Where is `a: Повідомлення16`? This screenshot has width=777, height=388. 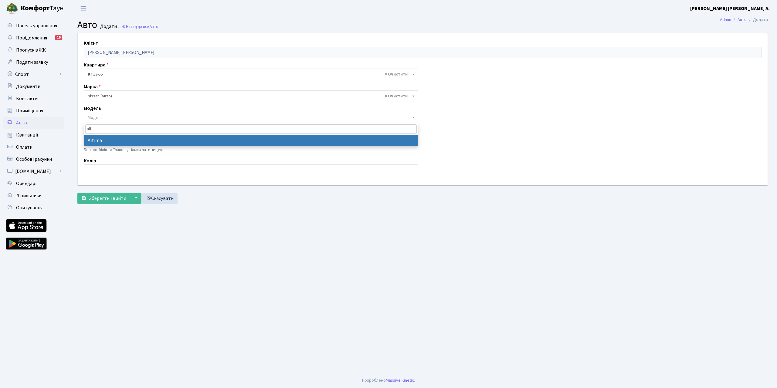 a: Повідомлення16 is located at coordinates (33, 38).